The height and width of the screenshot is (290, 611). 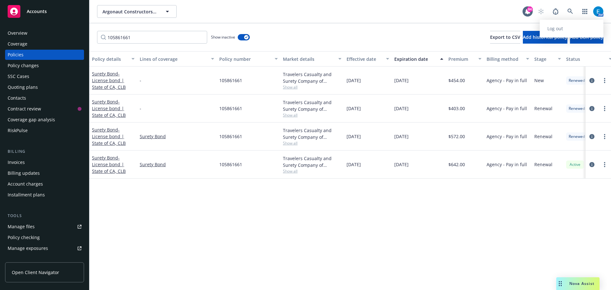 I want to click on a: Quoting plans, so click(x=45, y=87).